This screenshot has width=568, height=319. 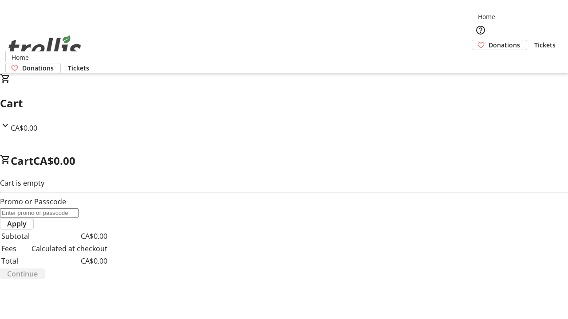 What do you see at coordinates (45, 48) in the screenshot?
I see `img: Orient E2E Organization Y7NcwNvPtw's Logo` at bounding box center [45, 48].